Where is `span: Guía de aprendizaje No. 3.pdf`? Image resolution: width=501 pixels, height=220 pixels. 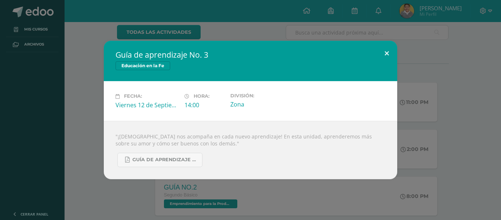 span: Guía de aprendizaje No. 3.pdf is located at coordinates (165, 160).